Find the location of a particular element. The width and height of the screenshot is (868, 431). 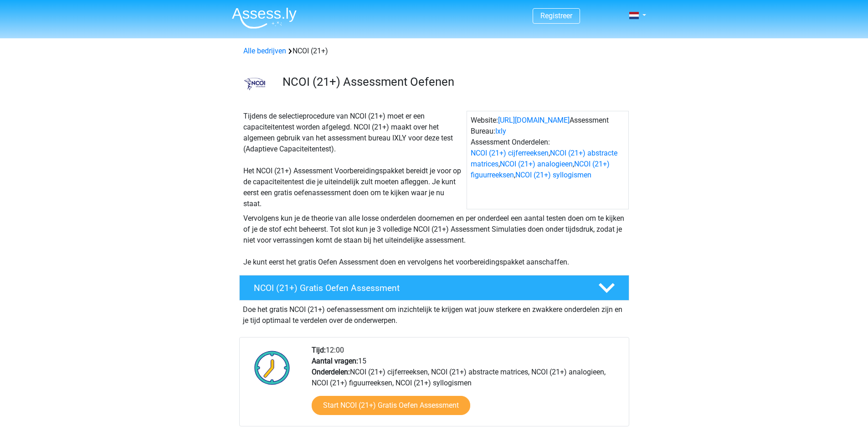

img: Assessly is located at coordinates (264, 18).